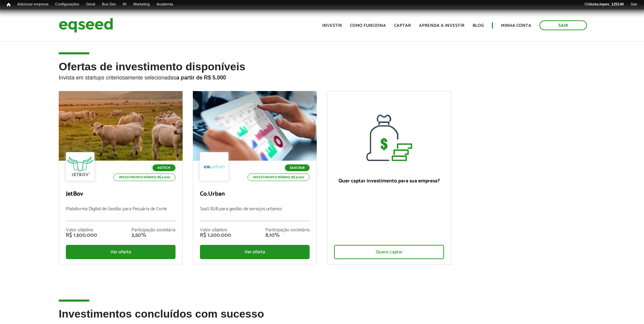  What do you see at coordinates (478, 26) in the screenshot?
I see `a: Blog` at bounding box center [478, 26].